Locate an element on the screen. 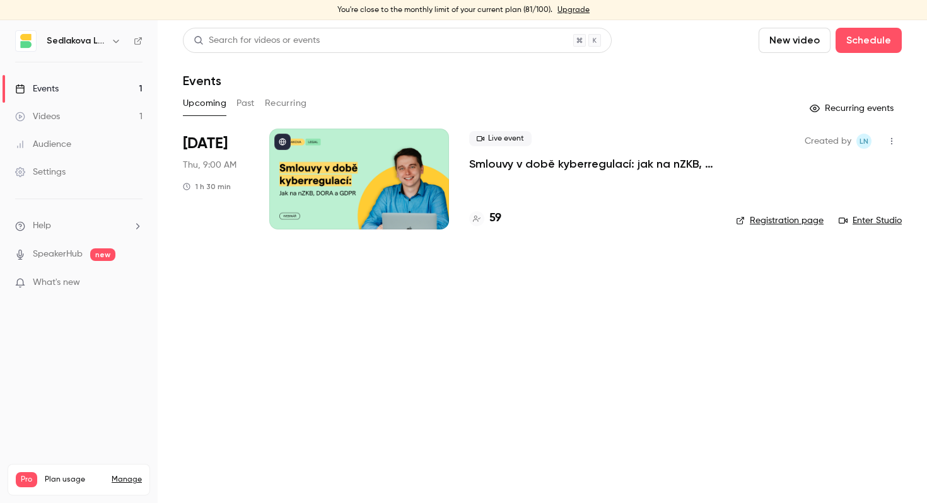 The width and height of the screenshot is (927, 503). button: Past is located at coordinates (245, 103).